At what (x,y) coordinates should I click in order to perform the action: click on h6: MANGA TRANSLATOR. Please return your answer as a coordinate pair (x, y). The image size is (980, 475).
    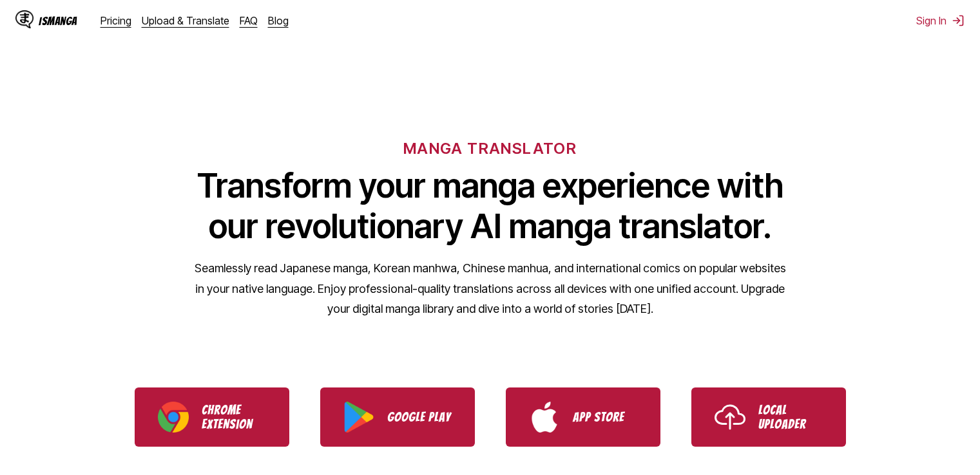
    Looking at the image, I should click on (490, 148).